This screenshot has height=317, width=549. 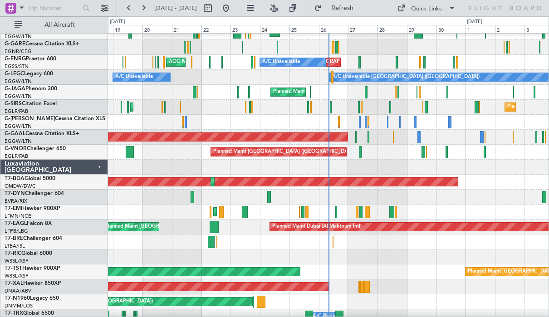 I want to click on span: G-ENRG, so click(x=15, y=59).